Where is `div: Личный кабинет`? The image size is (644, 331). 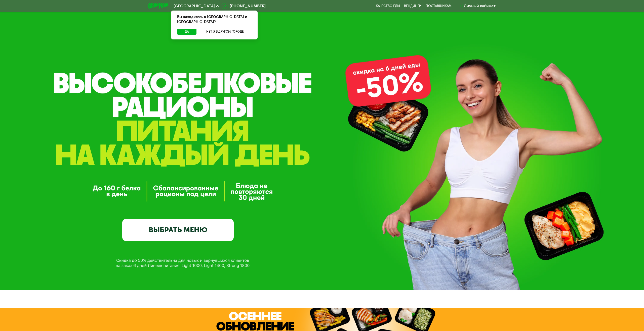 div: Личный кабинет is located at coordinates (479, 6).